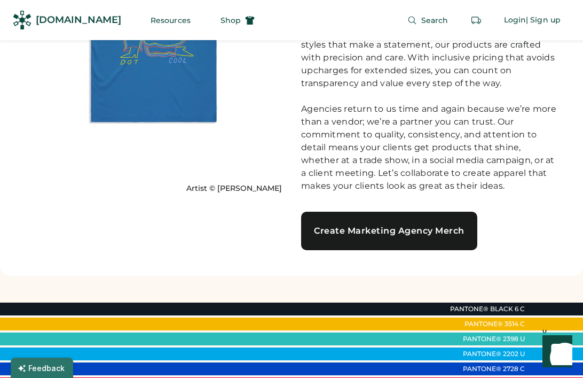 The width and height of the screenshot is (583, 378). What do you see at coordinates (543, 20) in the screenshot?
I see `div: | Sign up` at bounding box center [543, 20].